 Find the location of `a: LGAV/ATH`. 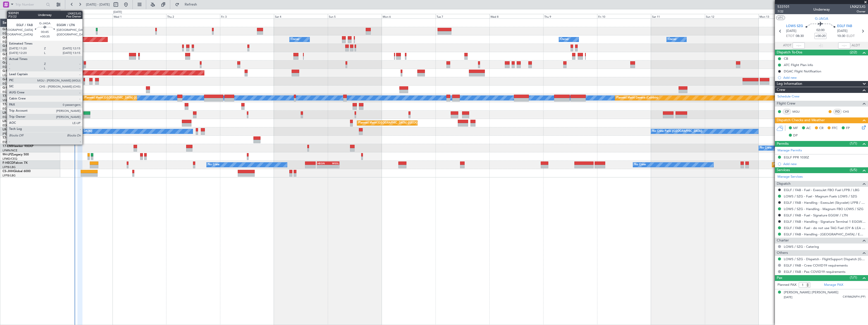

a: LGAV/ATH is located at coordinates (10, 75).